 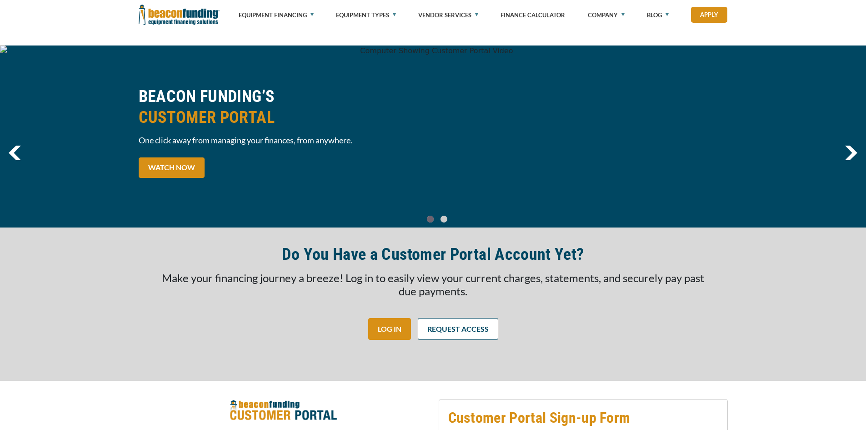 What do you see at coordinates (709, 15) in the screenshot?
I see `a: Apply` at bounding box center [709, 15].